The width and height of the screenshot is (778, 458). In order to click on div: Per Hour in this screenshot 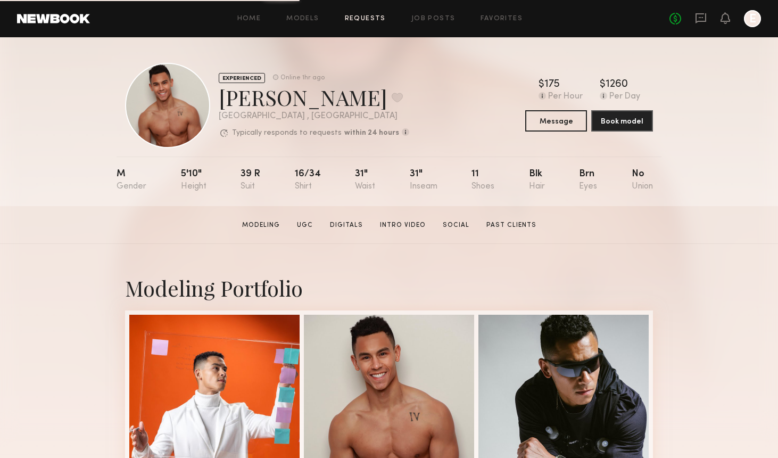, I will do `click(565, 97)`.